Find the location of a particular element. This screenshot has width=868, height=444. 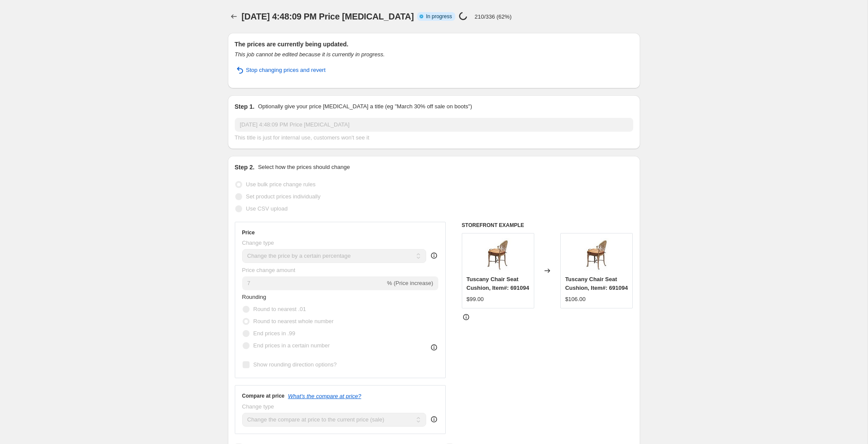

span: Price change amount is located at coordinates (269, 270).